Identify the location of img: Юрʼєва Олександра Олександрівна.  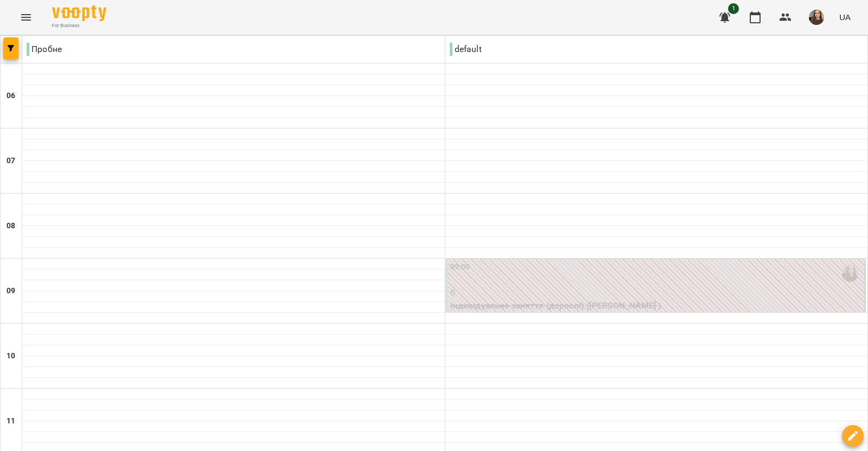
(850, 273).